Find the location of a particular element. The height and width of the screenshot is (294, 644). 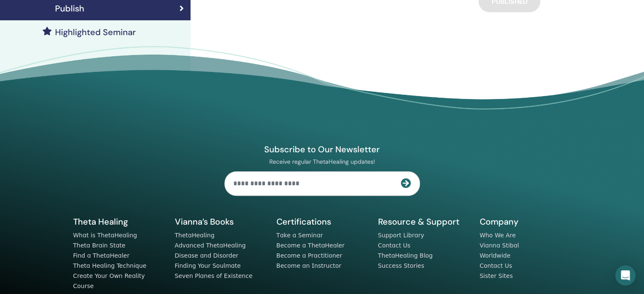

a: Vianna Stibal is located at coordinates (499, 245).